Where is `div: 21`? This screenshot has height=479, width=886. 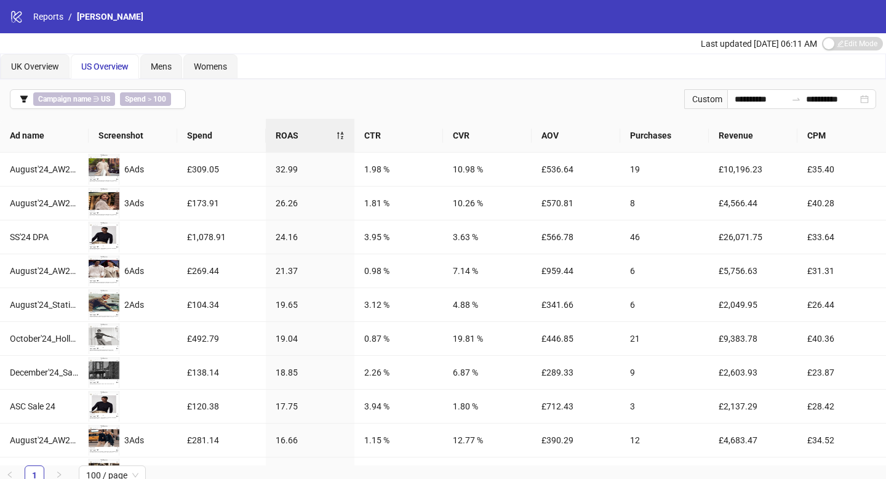
div: 21 is located at coordinates (665, 338).